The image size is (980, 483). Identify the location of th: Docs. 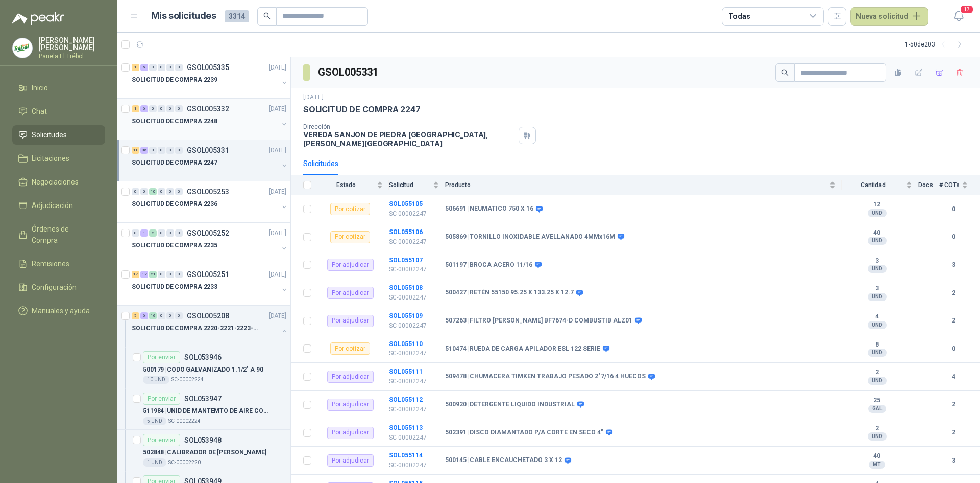
(929, 185).